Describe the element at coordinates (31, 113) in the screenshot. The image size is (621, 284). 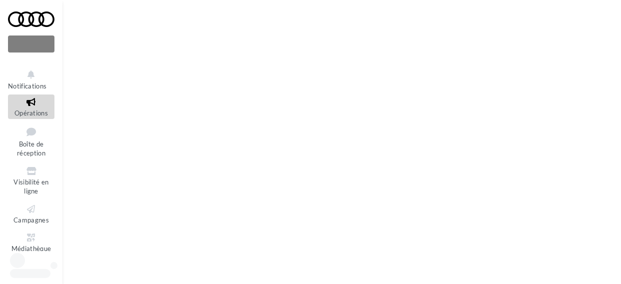
I see `span: Opérations` at that location.